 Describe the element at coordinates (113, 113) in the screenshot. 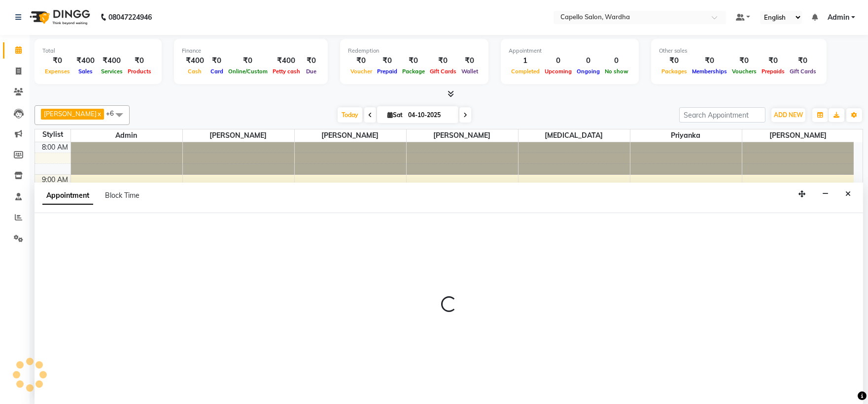

I see `span: +6` at that location.